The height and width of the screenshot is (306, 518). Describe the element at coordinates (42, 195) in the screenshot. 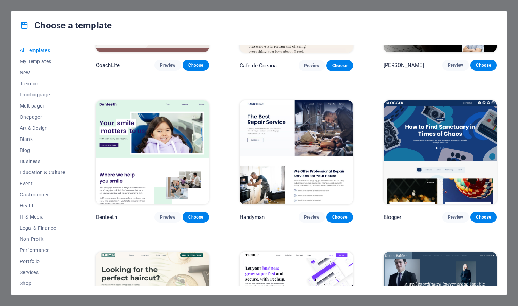

I see `span: Gastronomy` at that location.